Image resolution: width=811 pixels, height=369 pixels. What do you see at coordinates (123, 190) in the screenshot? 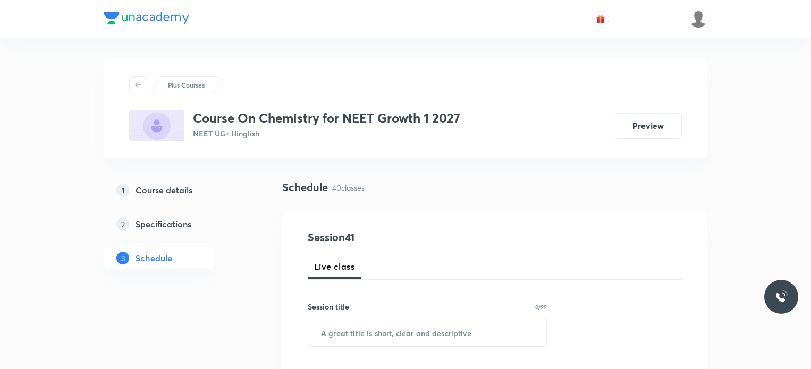
I see `p: 1` at bounding box center [123, 190].